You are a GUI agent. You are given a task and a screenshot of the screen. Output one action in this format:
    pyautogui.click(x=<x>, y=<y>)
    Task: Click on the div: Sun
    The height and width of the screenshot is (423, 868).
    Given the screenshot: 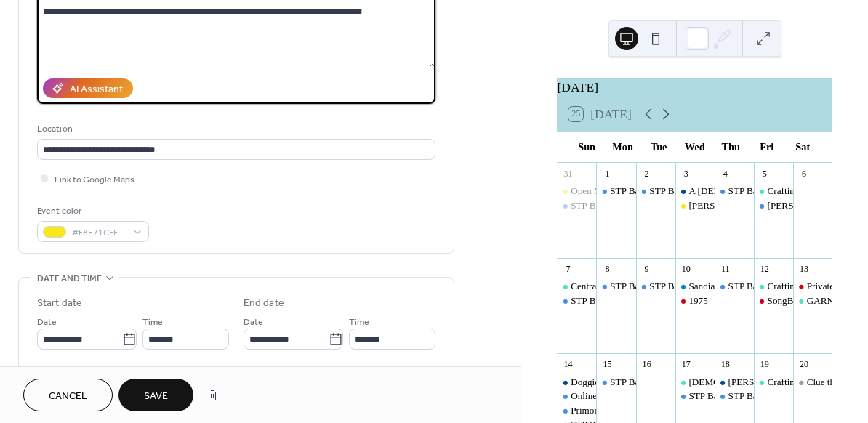 What is the action you would take?
    pyautogui.click(x=587, y=147)
    